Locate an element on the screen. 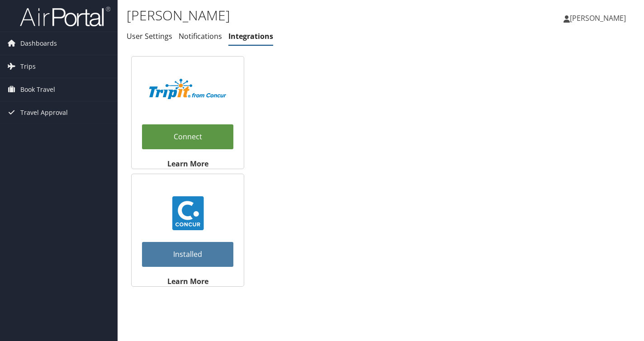 The width and height of the screenshot is (644, 341). a: Notifications is located at coordinates (200, 36).